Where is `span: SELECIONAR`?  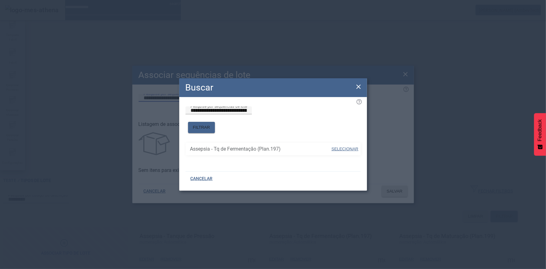
span: SELECIONAR is located at coordinates (345, 149).